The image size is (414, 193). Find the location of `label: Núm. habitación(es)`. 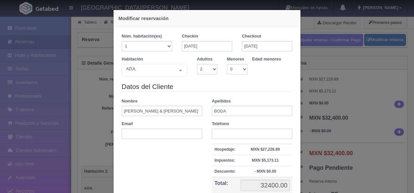

label: Núm. habitación(es) is located at coordinates (142, 36).